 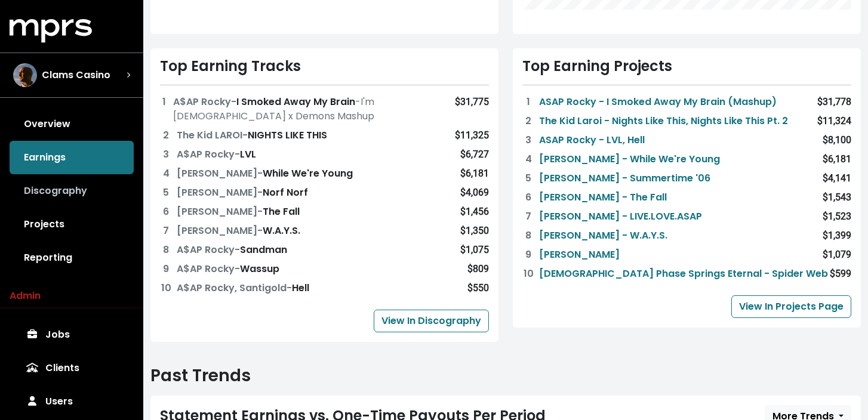 What do you see at coordinates (238, 212) in the screenshot?
I see `div: The Fall` at bounding box center [238, 212].